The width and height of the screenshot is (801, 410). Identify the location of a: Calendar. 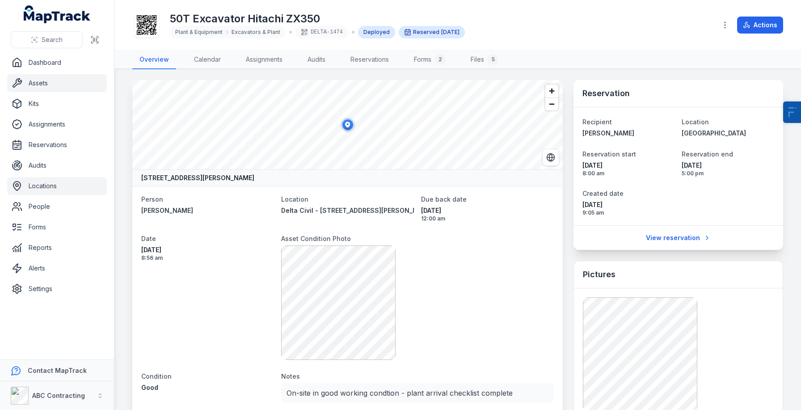
(208, 60).